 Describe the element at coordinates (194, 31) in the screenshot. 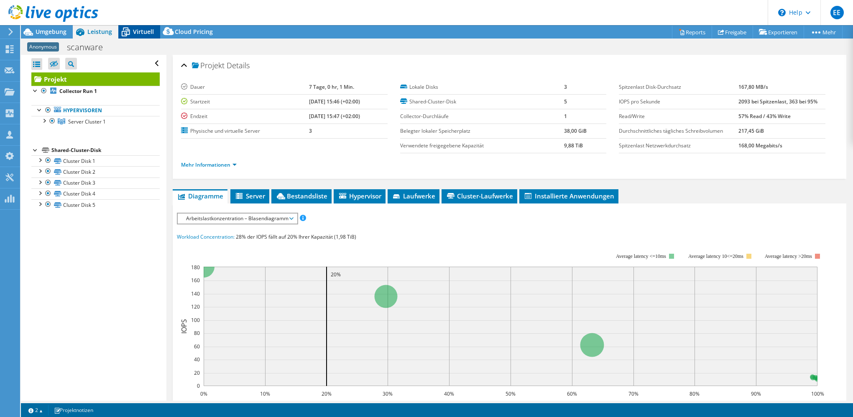

I see `span: Cloud Pricing` at that location.